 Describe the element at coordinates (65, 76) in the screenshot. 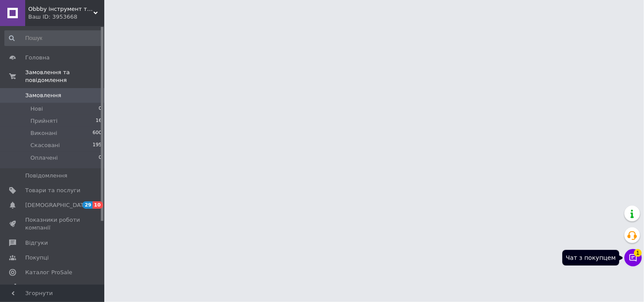

I see `span: Замовлення та повідомлення` at that location.